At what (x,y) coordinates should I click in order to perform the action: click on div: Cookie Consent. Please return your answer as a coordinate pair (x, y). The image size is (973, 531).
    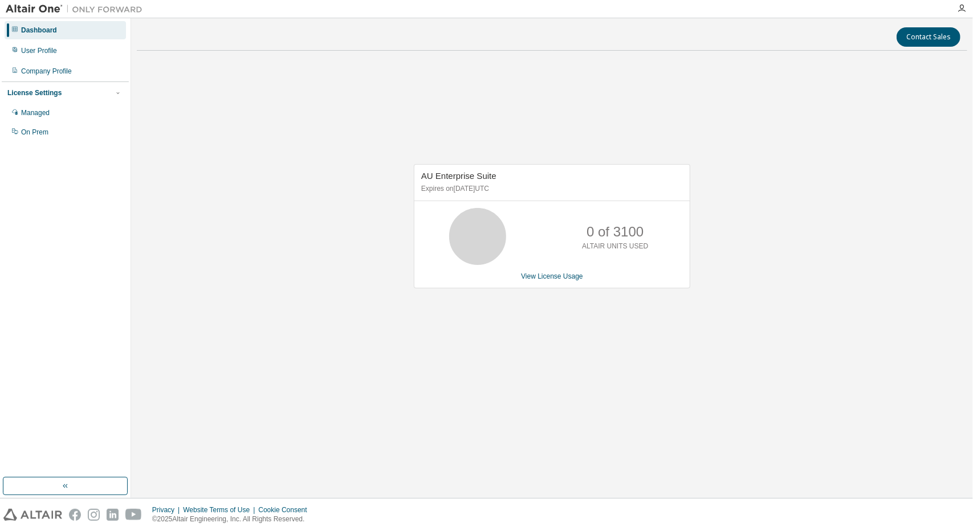
    Looking at the image, I should click on (286, 510).